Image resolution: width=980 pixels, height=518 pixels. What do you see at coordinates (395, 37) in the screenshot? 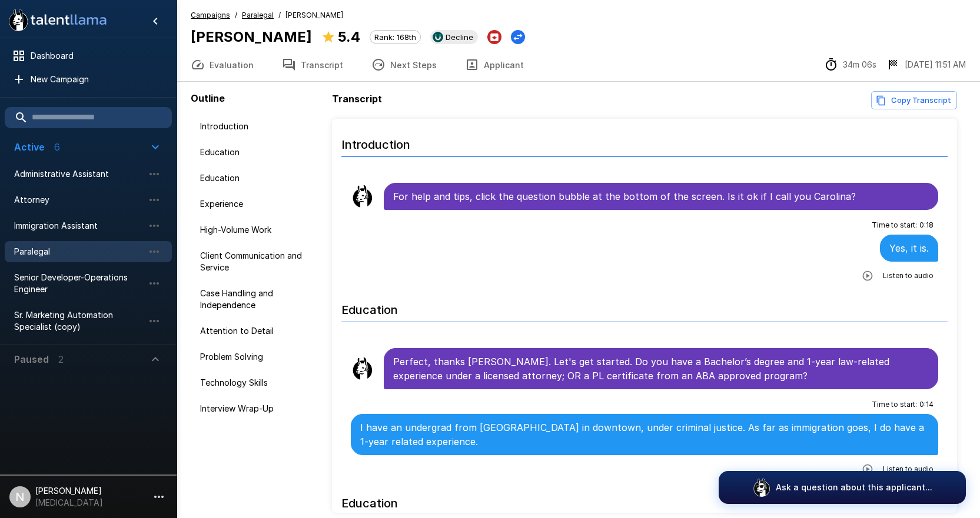
I see `span: Rank: 168th` at bounding box center [395, 37].